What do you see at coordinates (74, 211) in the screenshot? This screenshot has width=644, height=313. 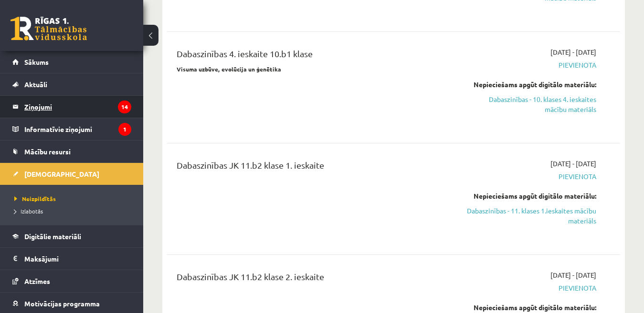 I see `a: Izlabotās` at bounding box center [74, 211].